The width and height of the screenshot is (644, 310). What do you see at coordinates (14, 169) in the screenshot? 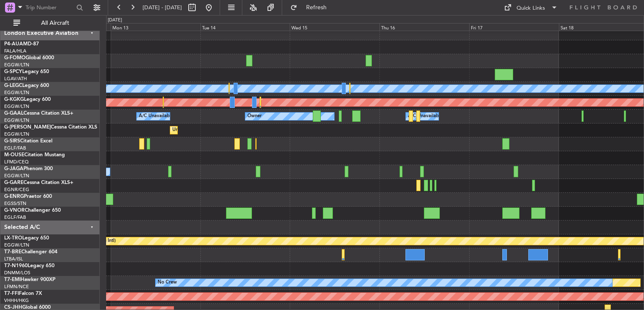
I see `span: G-JAGA` at bounding box center [14, 169].